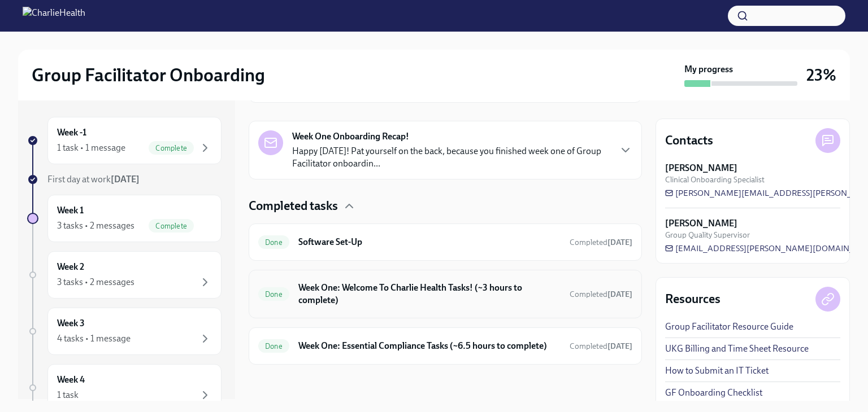 The image size is (868, 412). What do you see at coordinates (148, 75) in the screenshot?
I see `h2: Group Facilitator Onboarding` at bounding box center [148, 75].